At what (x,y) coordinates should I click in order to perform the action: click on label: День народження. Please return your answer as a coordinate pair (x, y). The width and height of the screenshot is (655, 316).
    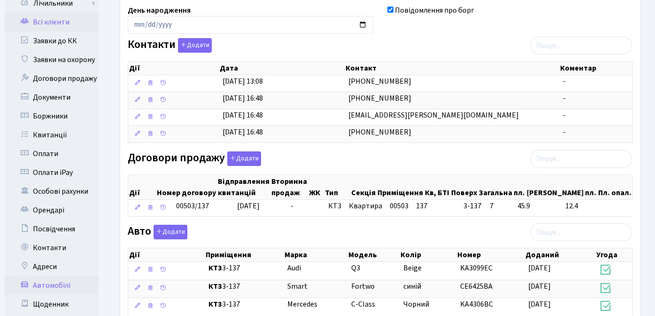
    Looking at the image, I should click on (159, 10).